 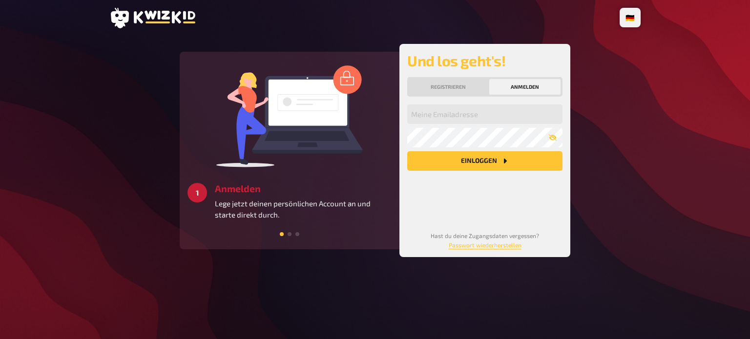 What do you see at coordinates (485, 114) in the screenshot?
I see `input: Meine Emailadresse` at bounding box center [485, 114].